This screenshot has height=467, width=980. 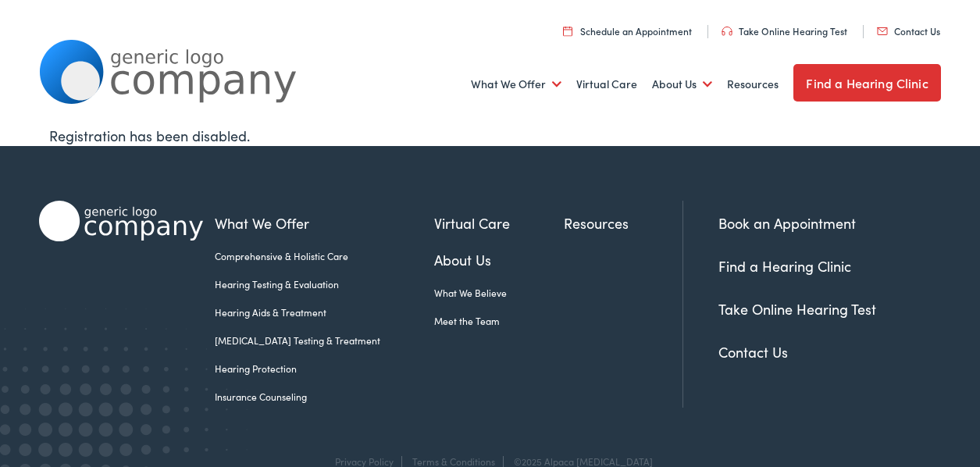 I want to click on a: Insurance Counseling, so click(x=324, y=397).